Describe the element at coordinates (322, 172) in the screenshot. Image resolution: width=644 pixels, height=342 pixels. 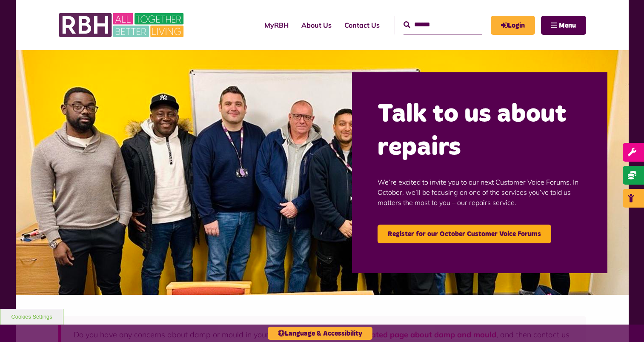
I see `img: Group photo of customers and colleagues at the Lighthouse Project` at that location.